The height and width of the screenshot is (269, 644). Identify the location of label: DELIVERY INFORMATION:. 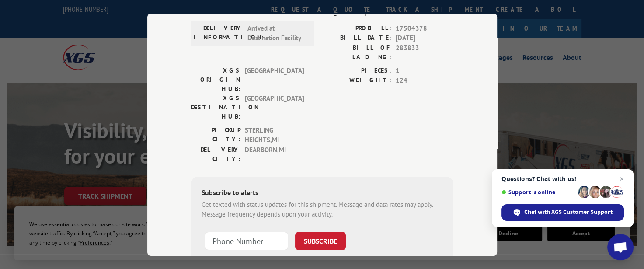
(218, 33).